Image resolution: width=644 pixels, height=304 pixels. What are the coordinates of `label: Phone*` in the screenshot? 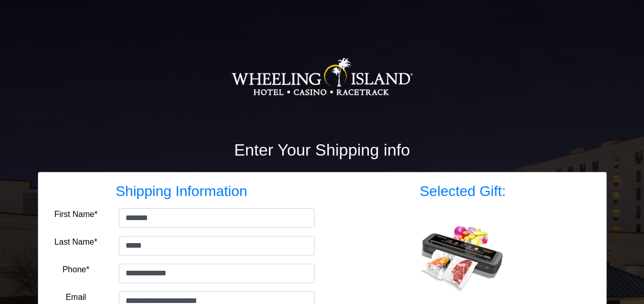 It's located at (76, 270).